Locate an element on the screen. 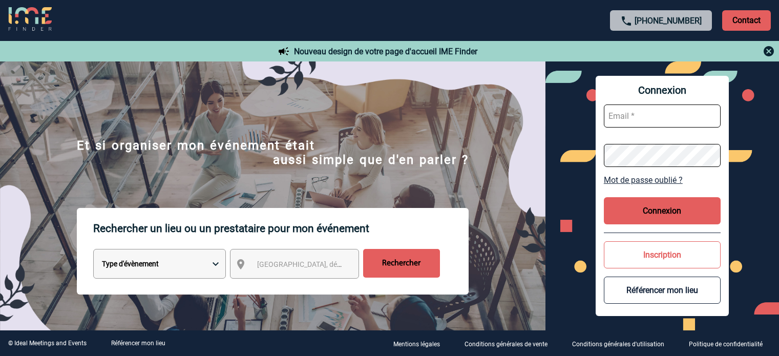 The image size is (779, 356). img: call-24-px.png is located at coordinates (626, 21).